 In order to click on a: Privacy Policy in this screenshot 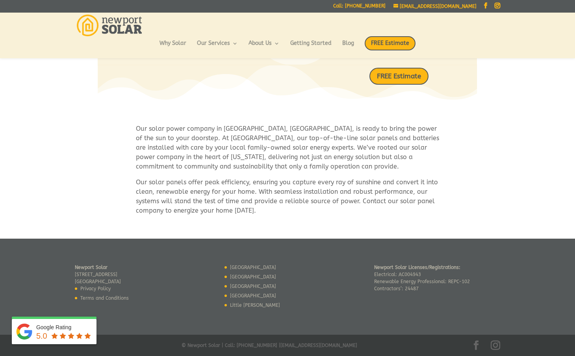, I will do `click(95, 289)`.